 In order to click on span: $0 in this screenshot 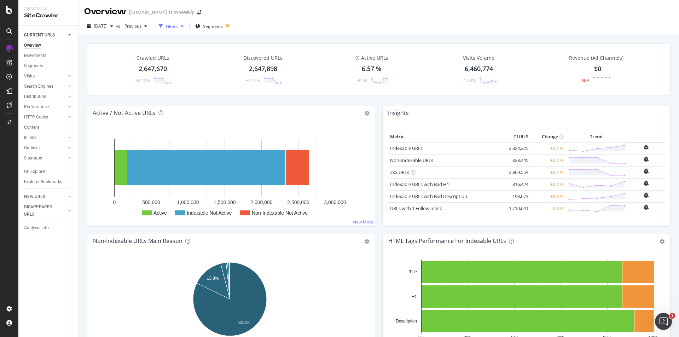, I will do `click(598, 69)`.